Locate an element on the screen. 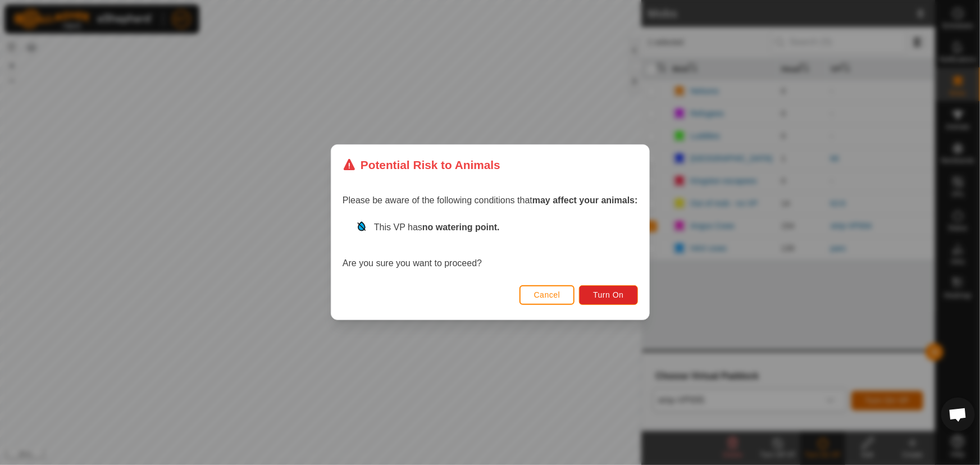 This screenshot has width=980, height=465. span: Turn On is located at coordinates (608, 296).